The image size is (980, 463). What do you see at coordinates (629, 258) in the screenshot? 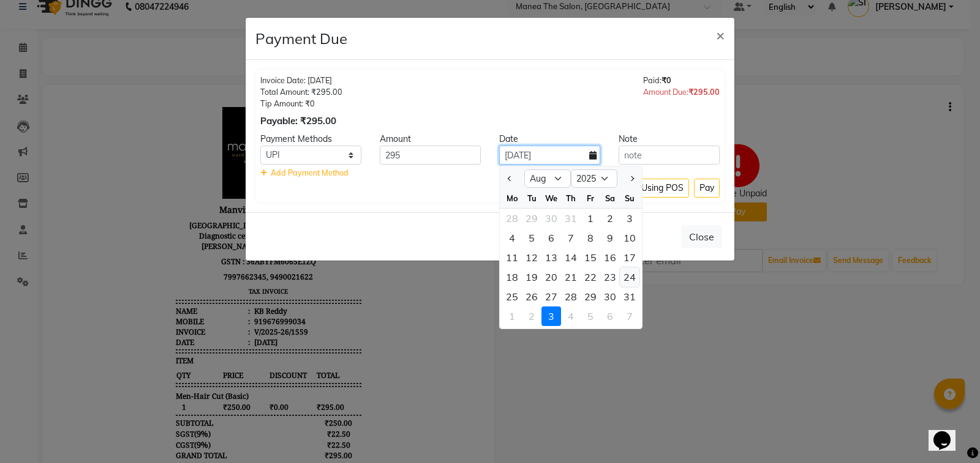
I see `div: Sunday, August 17, 2025` at bounding box center [629, 258].